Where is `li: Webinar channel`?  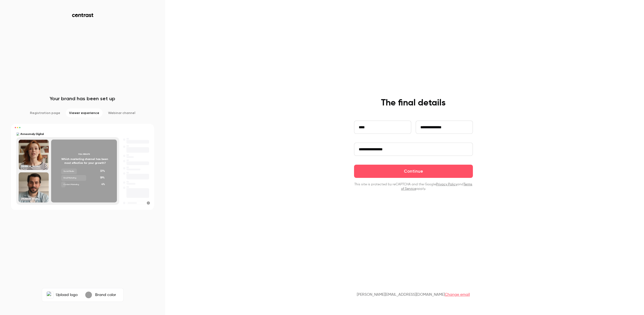
li: Webinar channel is located at coordinates (122, 113).